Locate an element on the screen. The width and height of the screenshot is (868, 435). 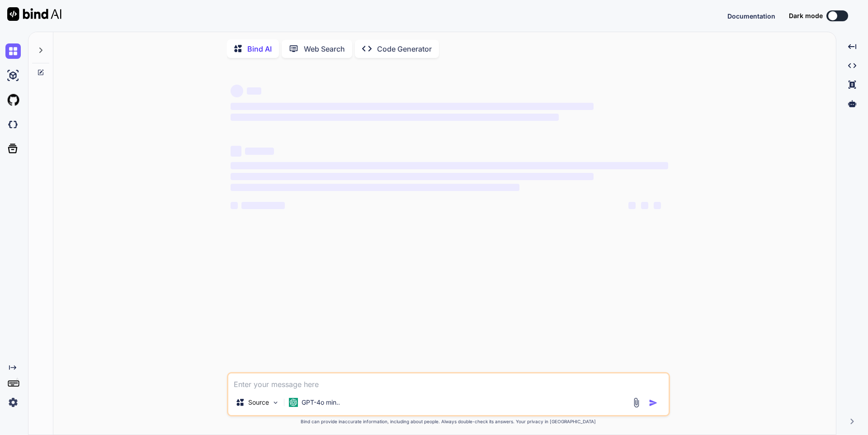
img: Bind AI is located at coordinates (34, 14).